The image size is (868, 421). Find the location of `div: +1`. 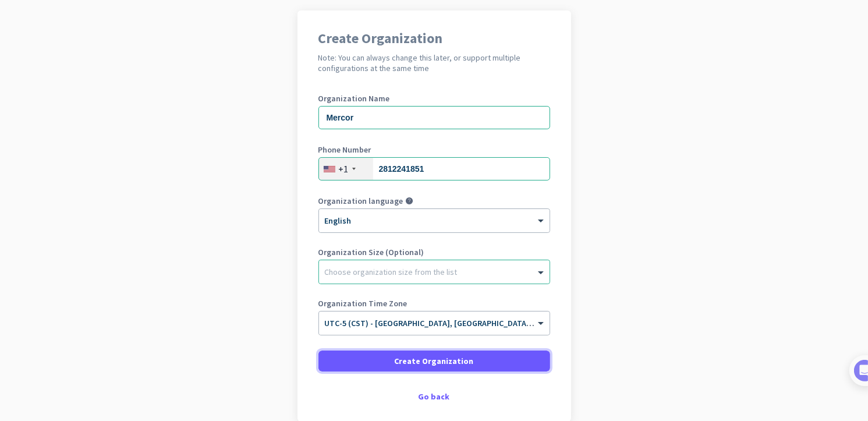

div: +1 is located at coordinates (343, 169).